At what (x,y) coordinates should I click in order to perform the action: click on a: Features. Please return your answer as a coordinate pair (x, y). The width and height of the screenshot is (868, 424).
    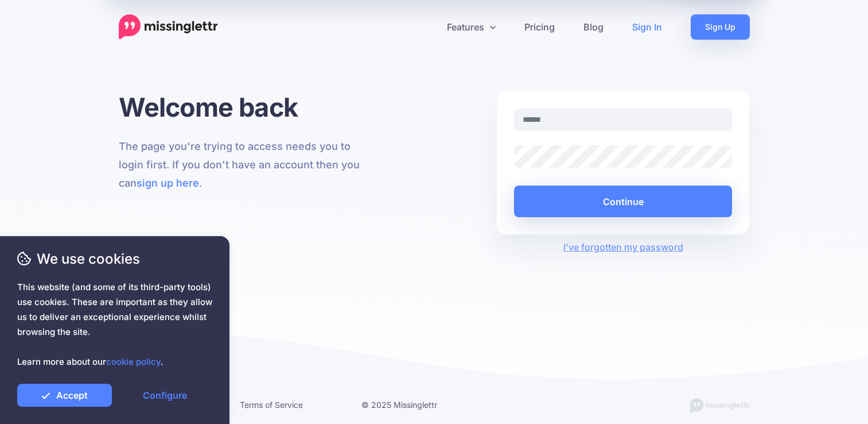
    Looking at the image, I should click on (471, 27).